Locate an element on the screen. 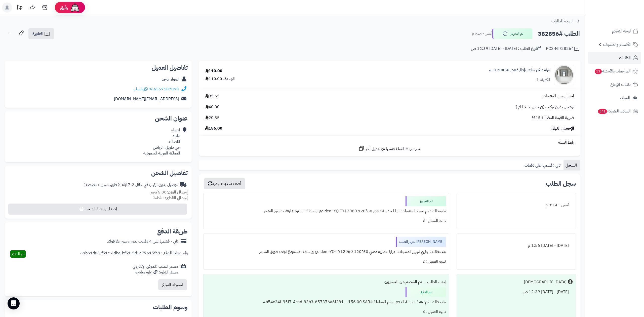 The height and width of the screenshot is (317, 644). h2: الطلب #382856 is located at coordinates (558, 34).